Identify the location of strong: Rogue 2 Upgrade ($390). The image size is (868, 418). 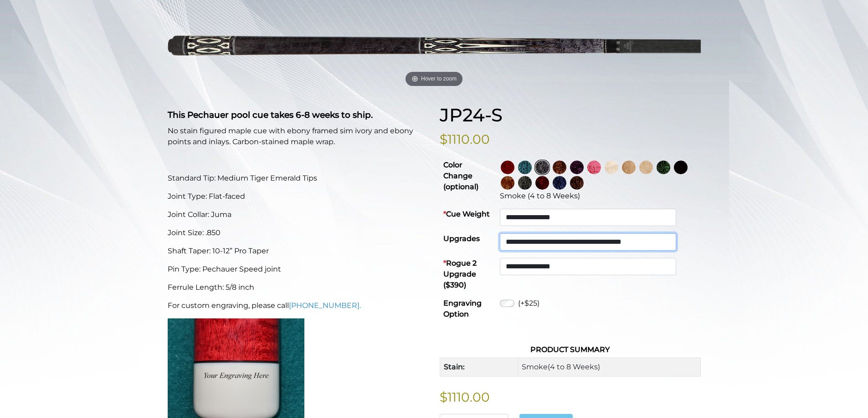
(460, 274).